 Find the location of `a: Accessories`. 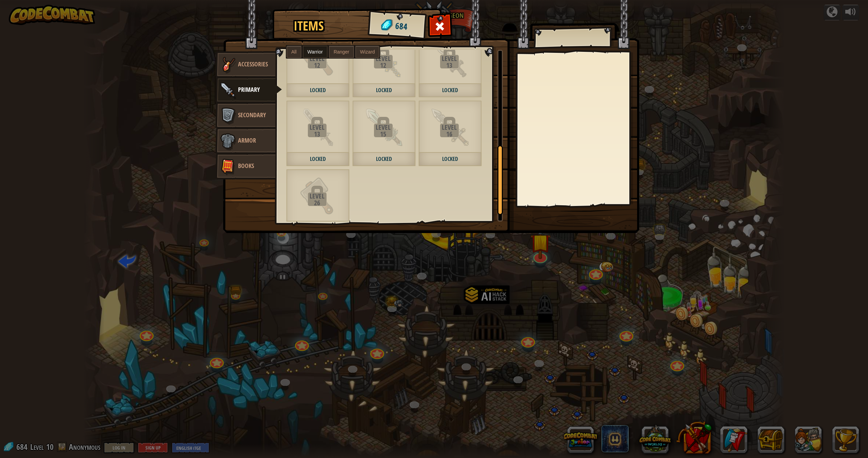

a: Accessories is located at coordinates (246, 65).